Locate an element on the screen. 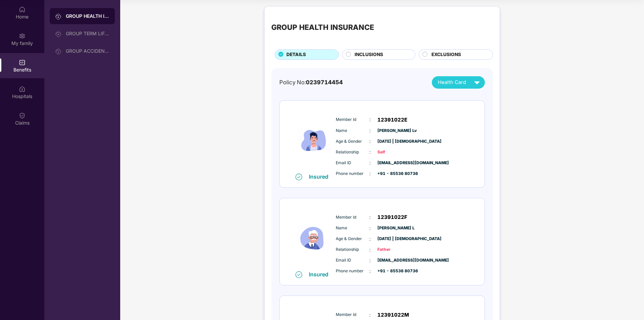 This screenshot has width=644, height=320. button: Health Card is located at coordinates (458, 82).